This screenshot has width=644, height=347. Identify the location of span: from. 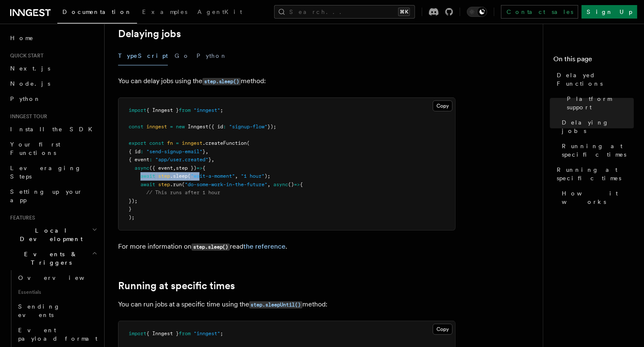
(185, 333).